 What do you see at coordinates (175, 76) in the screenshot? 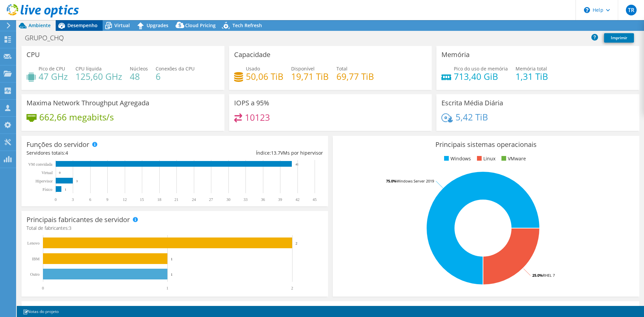
I see `h4: 6` at bounding box center [175, 76].